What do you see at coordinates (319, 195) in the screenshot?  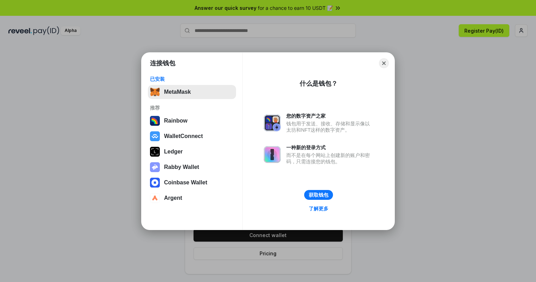 I see `button: 获取钱包` at bounding box center [319, 195].